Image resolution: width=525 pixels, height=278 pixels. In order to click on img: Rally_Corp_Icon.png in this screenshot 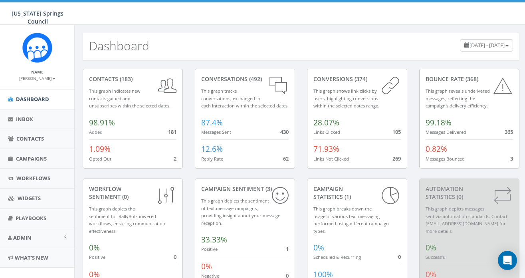, I will do `click(37, 47)`.